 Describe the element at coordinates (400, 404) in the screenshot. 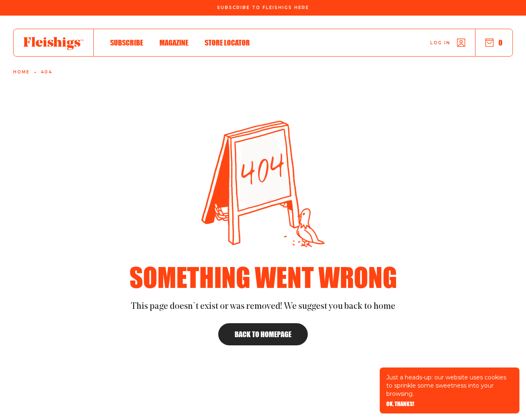

I see `span: OK, THANKS!` at that location.